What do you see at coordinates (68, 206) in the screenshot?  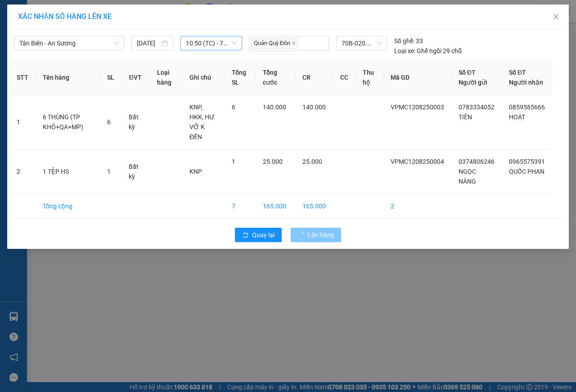 I see `td: Tổng cộng` at bounding box center [68, 206].